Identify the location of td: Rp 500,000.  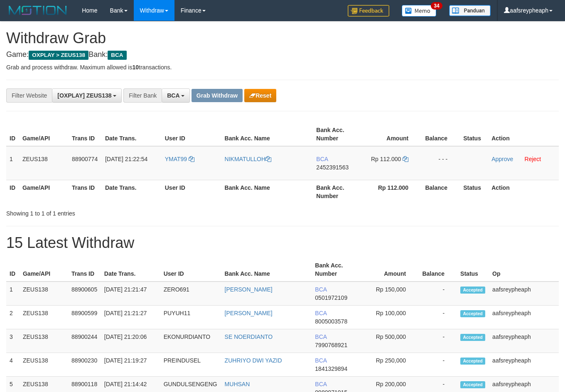
(389, 341).